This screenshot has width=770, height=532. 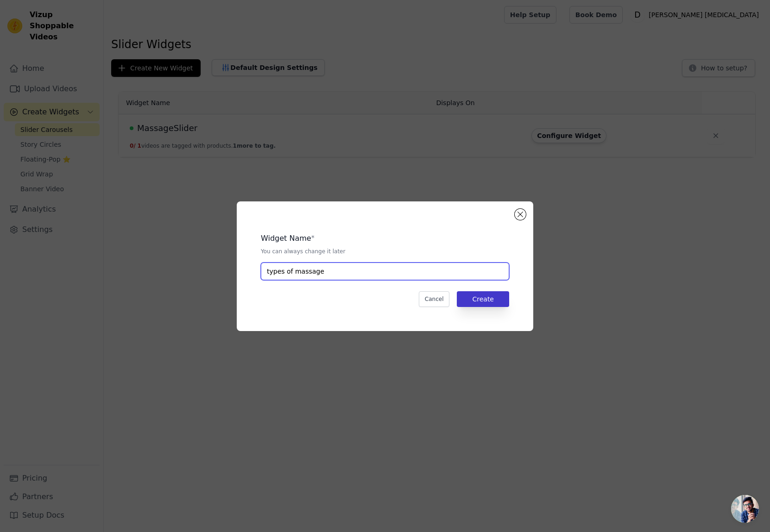 What do you see at coordinates (285, 239) in the screenshot?
I see `legend: Widget Name` at bounding box center [285, 239].